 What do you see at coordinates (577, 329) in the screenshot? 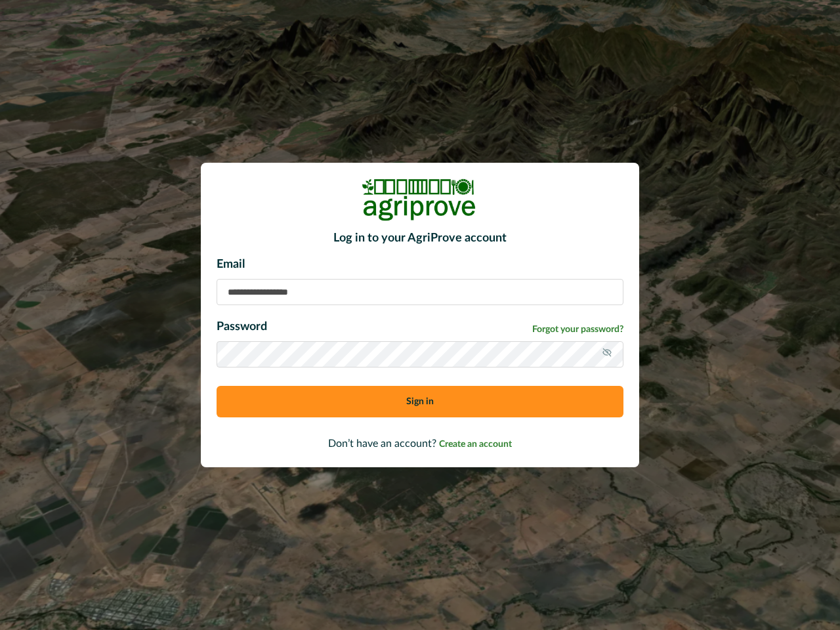
I see `span: Forgot your password?` at bounding box center [577, 329].